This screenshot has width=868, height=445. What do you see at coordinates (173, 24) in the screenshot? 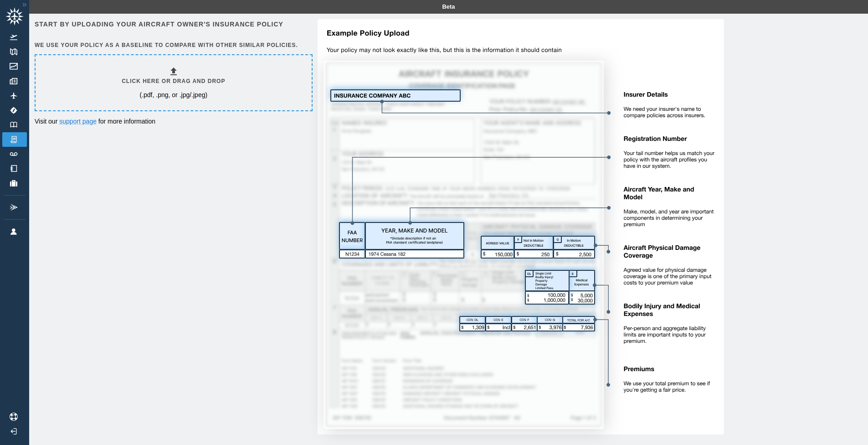
I see `h6: Start by uploading your aircraft owner's insurance policy` at bounding box center [173, 24].